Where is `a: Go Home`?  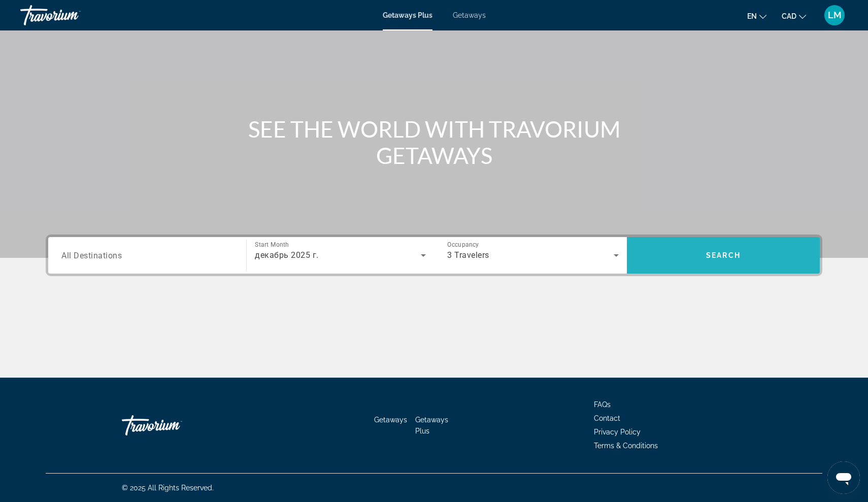 a: Go Home is located at coordinates (173, 426).